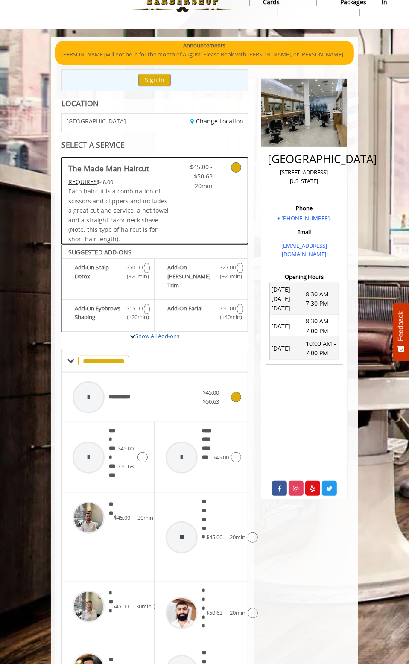 The width and height of the screenshot is (409, 664). I want to click on b: Add-On Facial, so click(193, 313).